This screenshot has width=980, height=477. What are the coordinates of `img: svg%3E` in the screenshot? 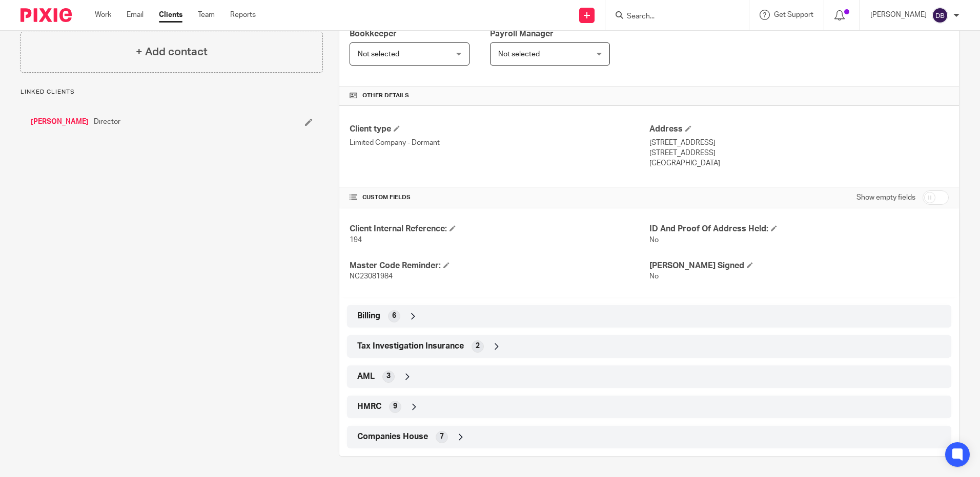 It's located at (940, 16).